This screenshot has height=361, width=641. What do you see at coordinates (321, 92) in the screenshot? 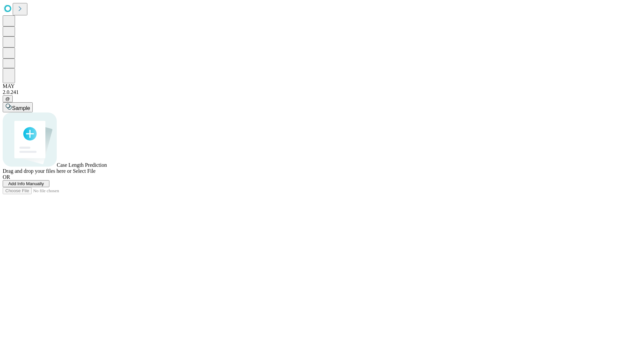
I see `div: 2.0.241` at bounding box center [321, 92].